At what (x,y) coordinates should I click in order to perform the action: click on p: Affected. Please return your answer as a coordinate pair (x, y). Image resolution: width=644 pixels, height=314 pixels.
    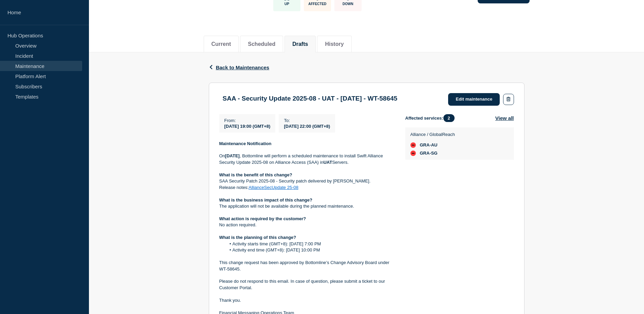
    Looking at the image, I should click on (317, 4).